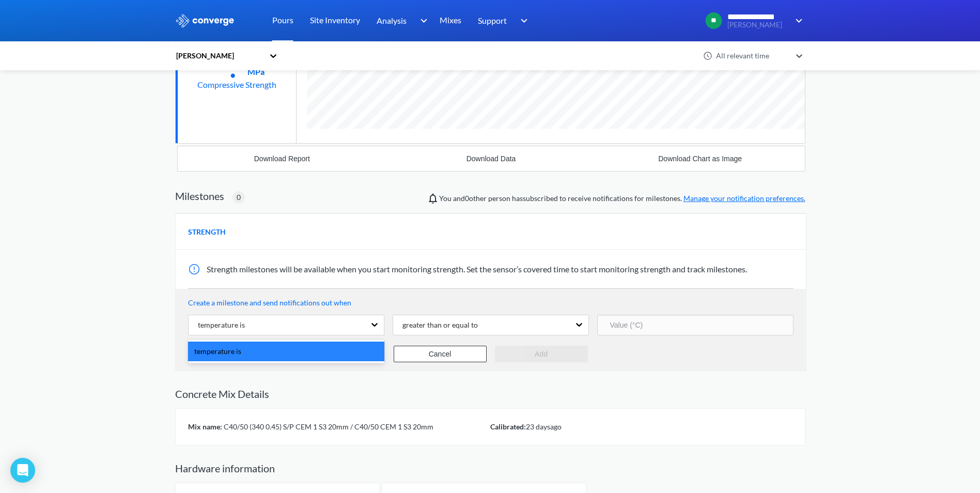  I want to click on a: Manage your notification preferences., so click(745, 198).